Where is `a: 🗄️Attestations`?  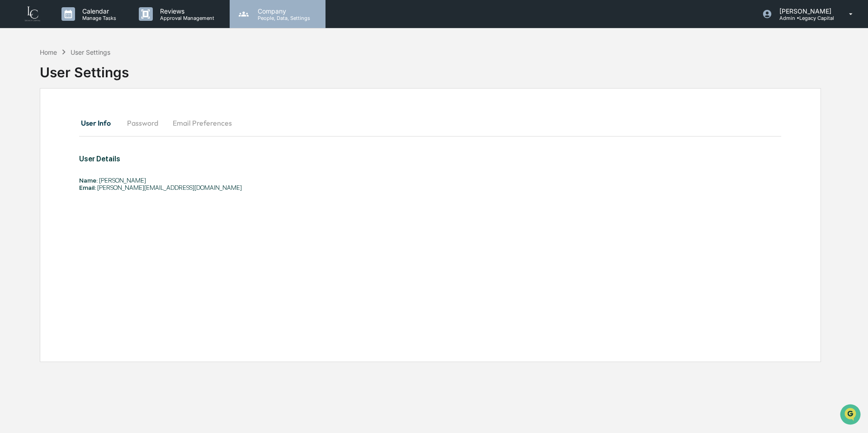
a: 🗄️Attestations is located at coordinates (88, 118).